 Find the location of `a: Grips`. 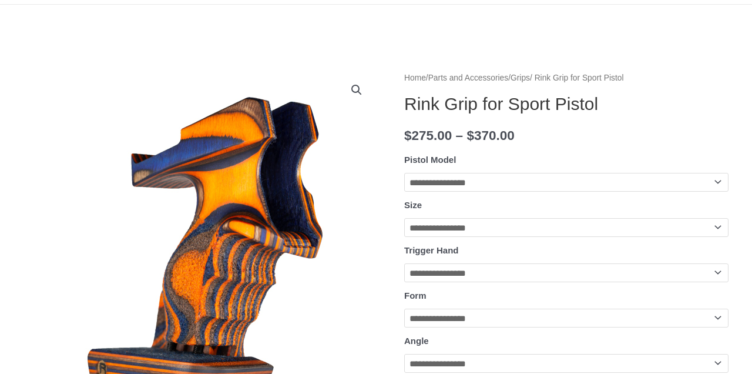

a: Grips is located at coordinates (520, 78).